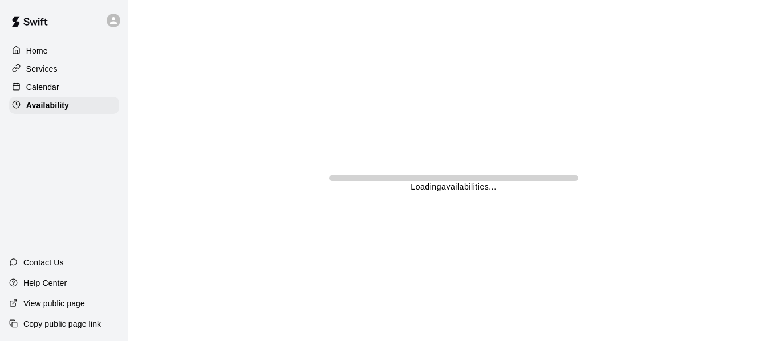 This screenshot has width=779, height=341. What do you see at coordinates (54, 304) in the screenshot?
I see `p: View public page` at bounding box center [54, 304].